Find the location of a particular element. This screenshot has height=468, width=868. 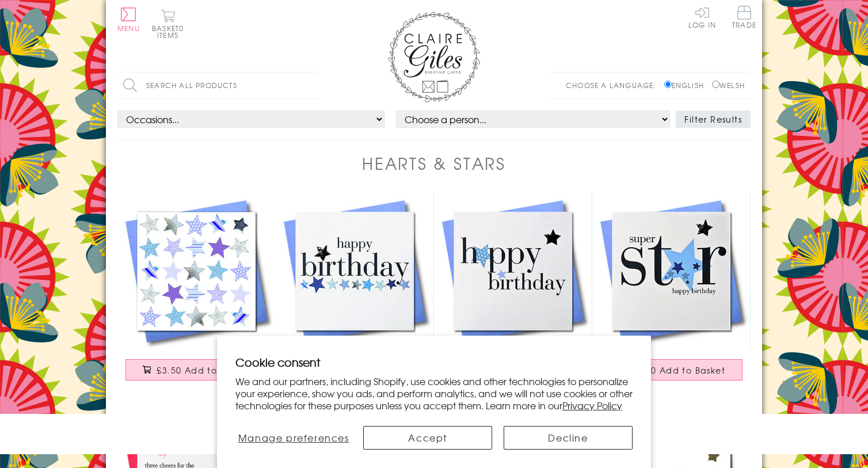

input: Search is located at coordinates (313, 85).